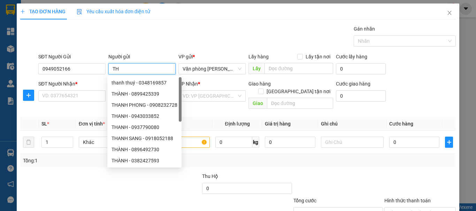  I want to click on div: SĐT Người Nhận, so click(72, 84).